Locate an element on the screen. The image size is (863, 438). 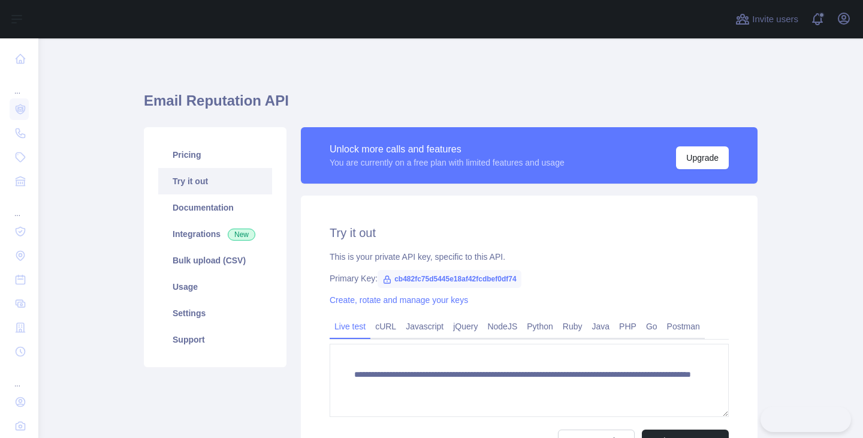
a: Javascript is located at coordinates (424, 326).